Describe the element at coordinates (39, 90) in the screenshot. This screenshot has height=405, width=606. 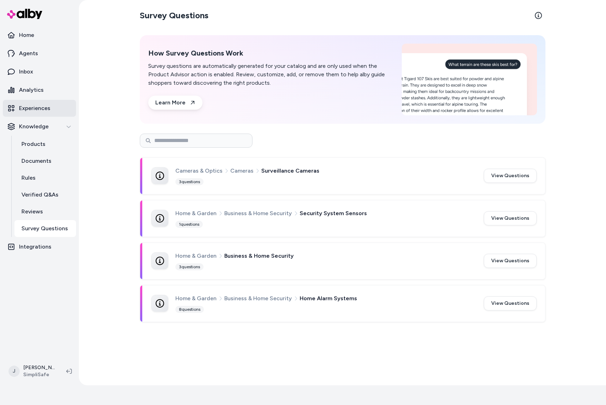
I see `a: Analytics` at that location.